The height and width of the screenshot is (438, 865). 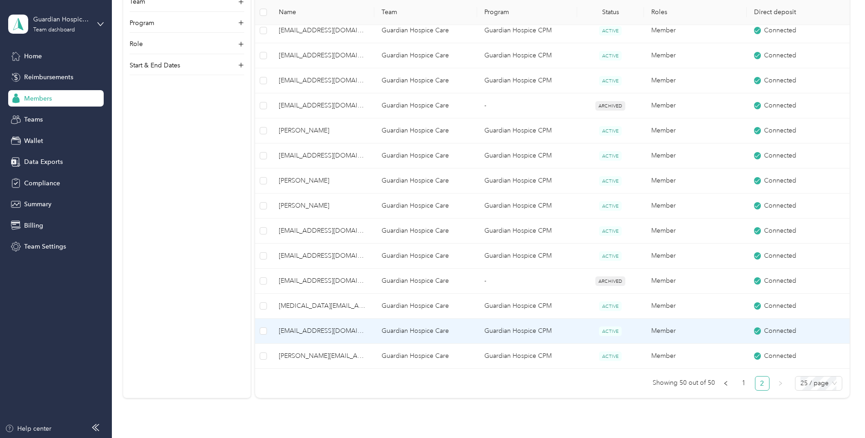 I want to click on span: Teams, so click(x=33, y=119).